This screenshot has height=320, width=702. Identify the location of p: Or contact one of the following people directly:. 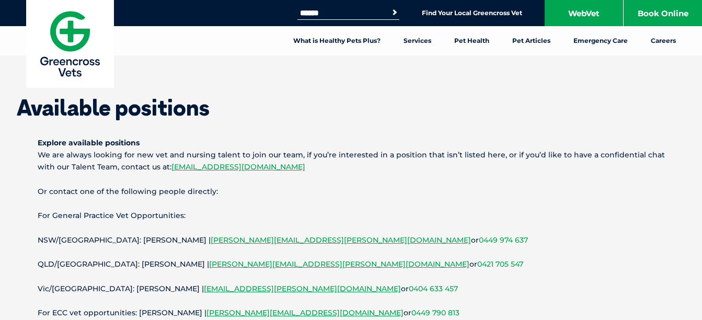
(351, 191).